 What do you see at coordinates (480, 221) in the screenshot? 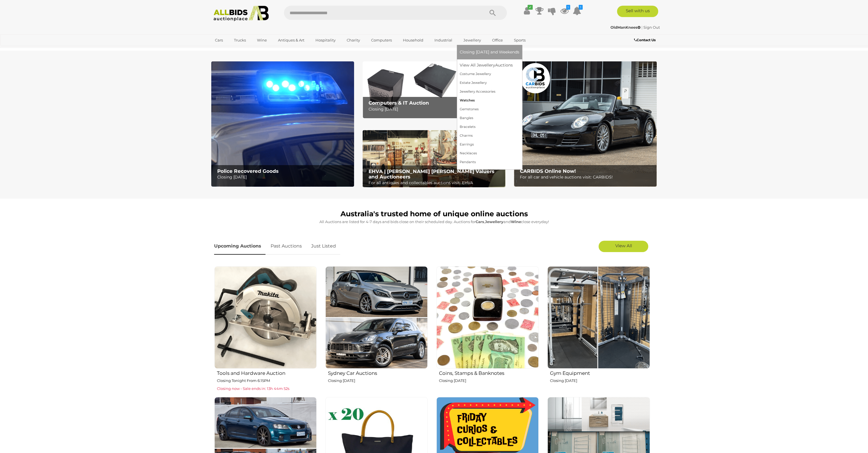
I see `strong: Cars` at bounding box center [480, 221].